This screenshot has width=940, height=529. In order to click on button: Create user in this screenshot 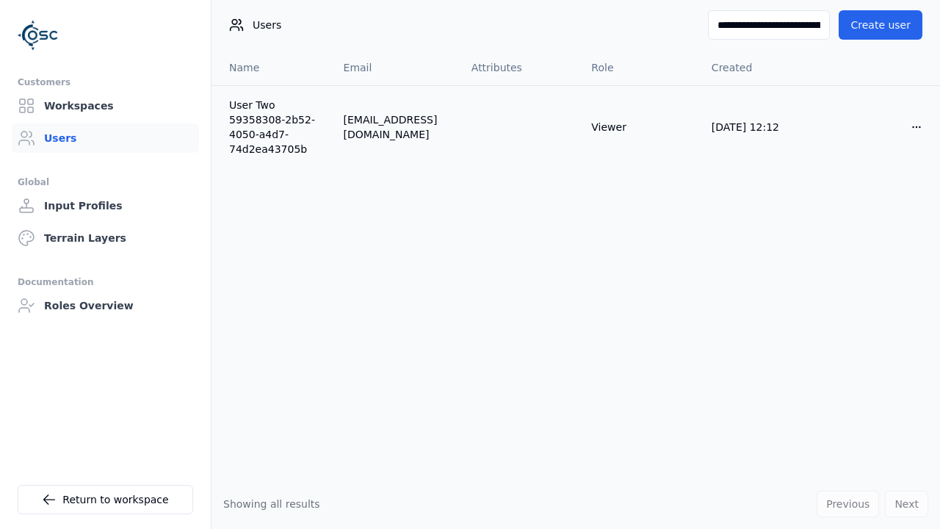, I will do `click(881, 25)`.